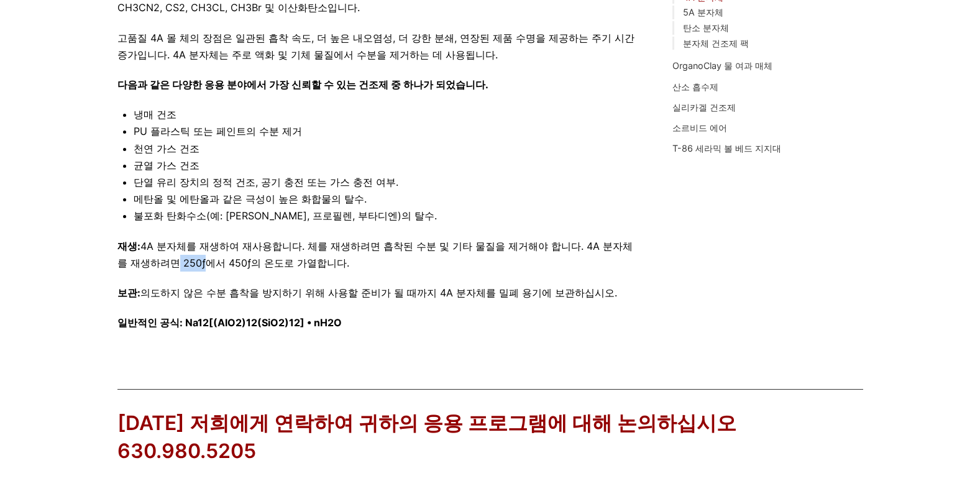 The width and height of the screenshot is (980, 481). Describe the element at coordinates (385, 131) in the screenshot. I see `li: PU 플라스틱 또는 페인트의 수분 제거` at that location.